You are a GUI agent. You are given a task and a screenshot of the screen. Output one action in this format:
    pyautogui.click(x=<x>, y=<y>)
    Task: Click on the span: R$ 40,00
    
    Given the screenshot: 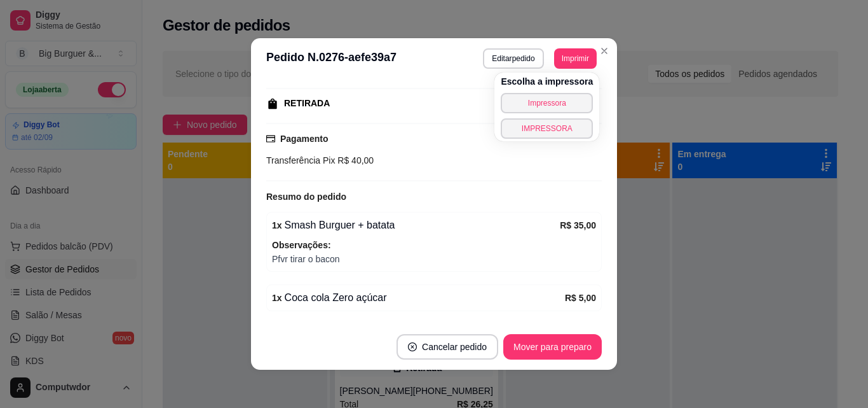 What is the action you would take?
    pyautogui.click(x=354, y=160)
    